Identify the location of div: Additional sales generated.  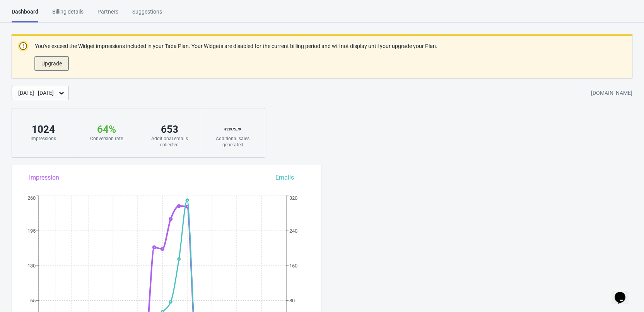
(232, 142).